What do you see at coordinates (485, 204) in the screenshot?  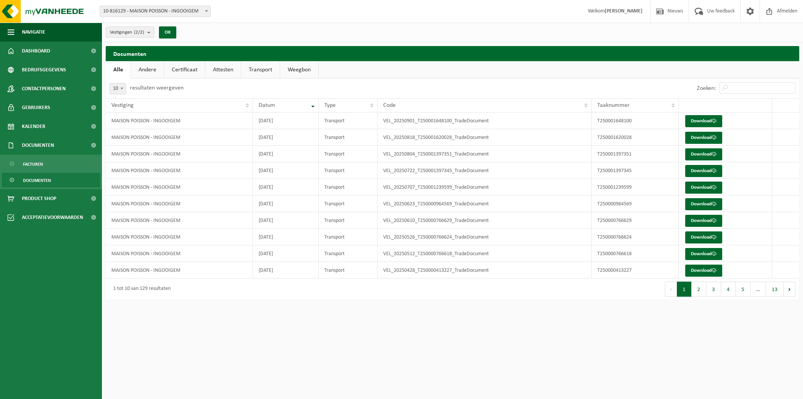 I see `td: VEL_20250623_T250000964569_TradeDocument` at bounding box center [485, 204].